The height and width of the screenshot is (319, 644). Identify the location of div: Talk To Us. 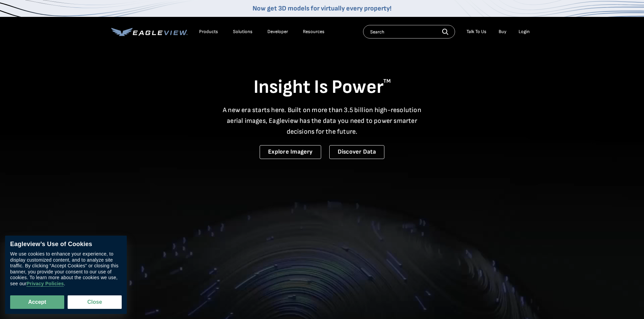
(476, 32).